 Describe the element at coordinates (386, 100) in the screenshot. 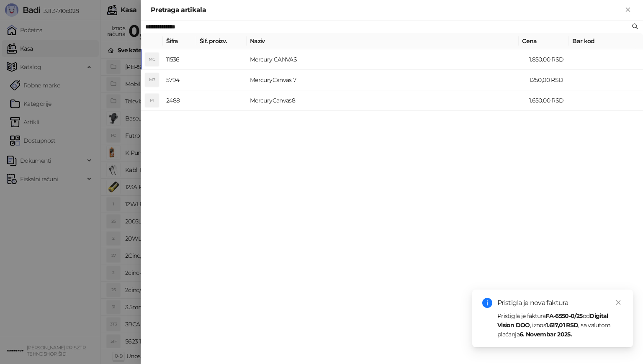

I see `td: MercuryCanvas8` at that location.